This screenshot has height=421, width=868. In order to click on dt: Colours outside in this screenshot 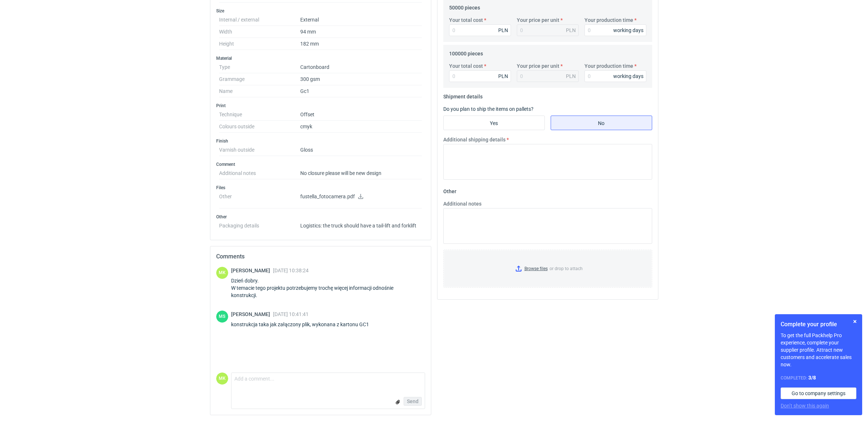, I will do `click(260, 127)`.